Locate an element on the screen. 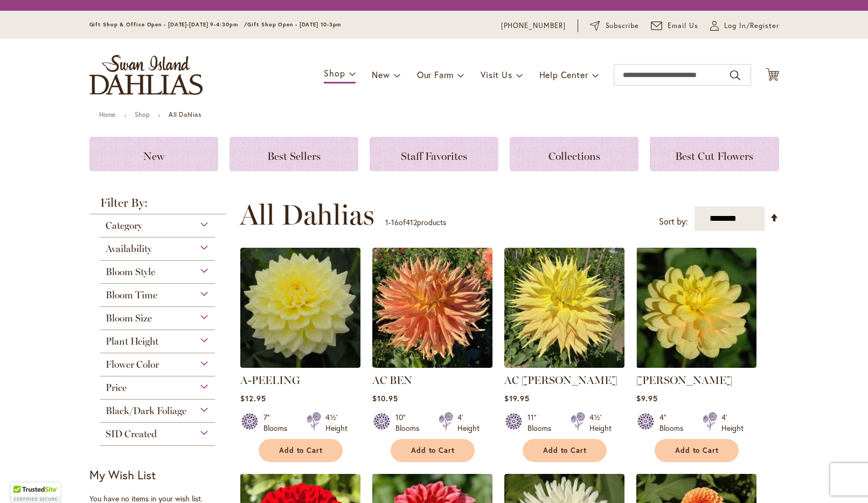 The image size is (868, 503). span: Visit Us is located at coordinates (496, 74).